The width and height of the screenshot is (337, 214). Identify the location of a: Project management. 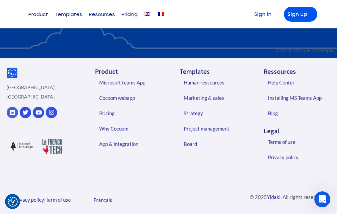
(215, 129).